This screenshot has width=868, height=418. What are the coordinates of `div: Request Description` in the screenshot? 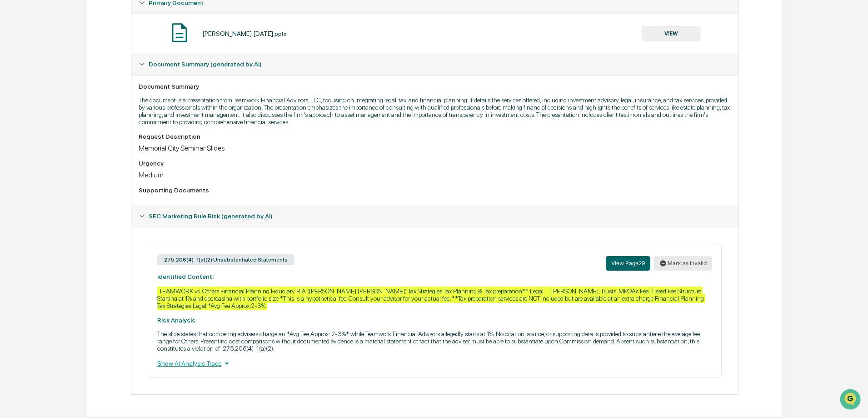 It's located at (435, 136).